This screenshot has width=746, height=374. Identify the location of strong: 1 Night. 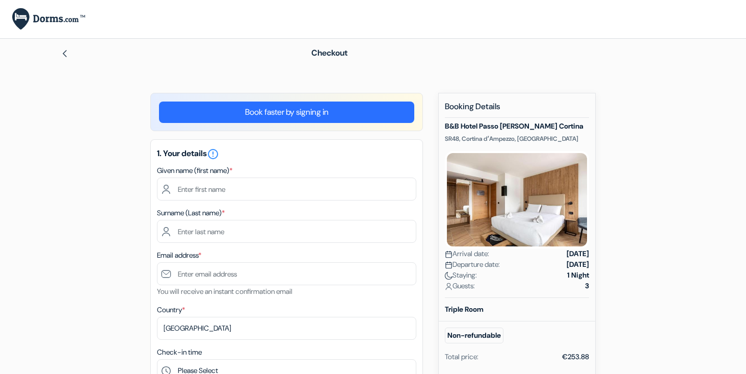
(578, 275).